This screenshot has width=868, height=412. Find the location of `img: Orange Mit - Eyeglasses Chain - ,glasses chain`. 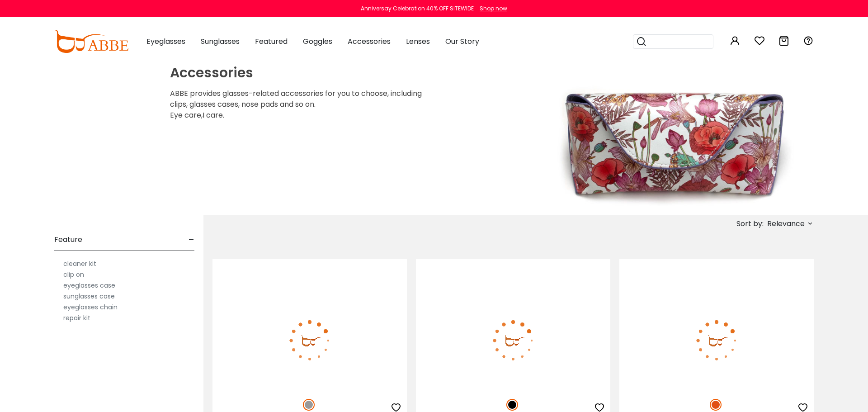

img: Orange Mit - Eyeglasses Chain - ,glasses chain is located at coordinates (716, 340).